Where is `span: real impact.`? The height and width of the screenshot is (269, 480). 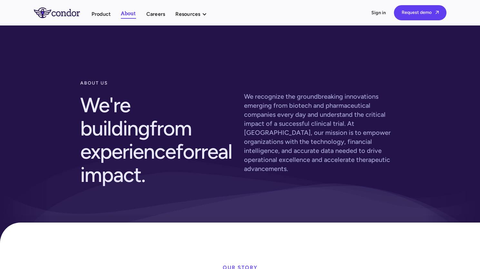
span: real impact. is located at coordinates (156, 163).